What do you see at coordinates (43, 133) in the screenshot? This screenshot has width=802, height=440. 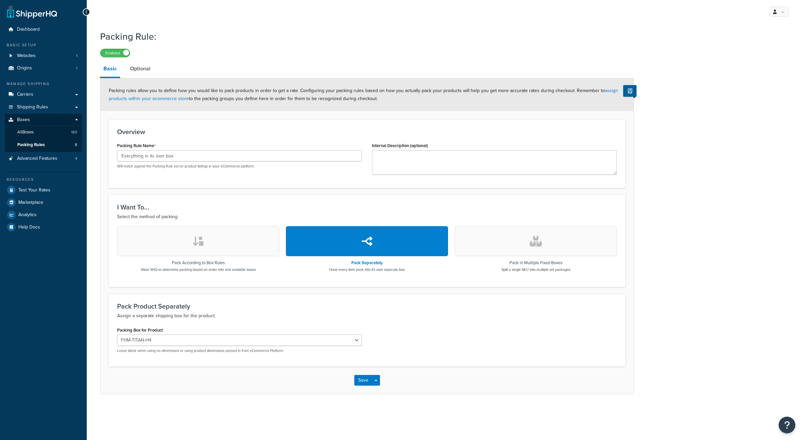 I see `li: Boxes` at bounding box center [43, 133].